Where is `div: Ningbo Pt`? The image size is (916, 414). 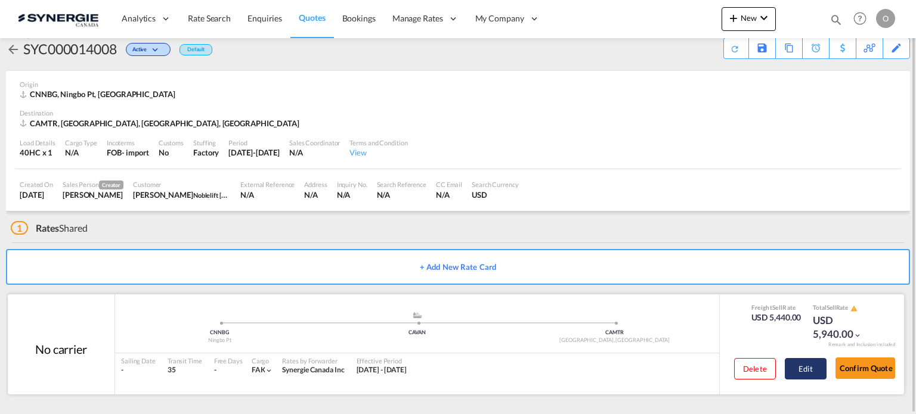
div: Ningbo Pt is located at coordinates (219, 340).